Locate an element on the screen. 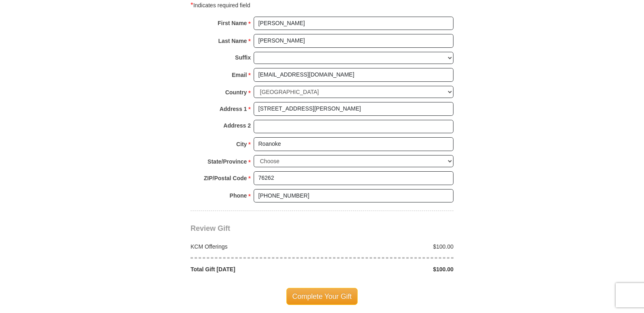  span: Review Gift is located at coordinates (210, 228).